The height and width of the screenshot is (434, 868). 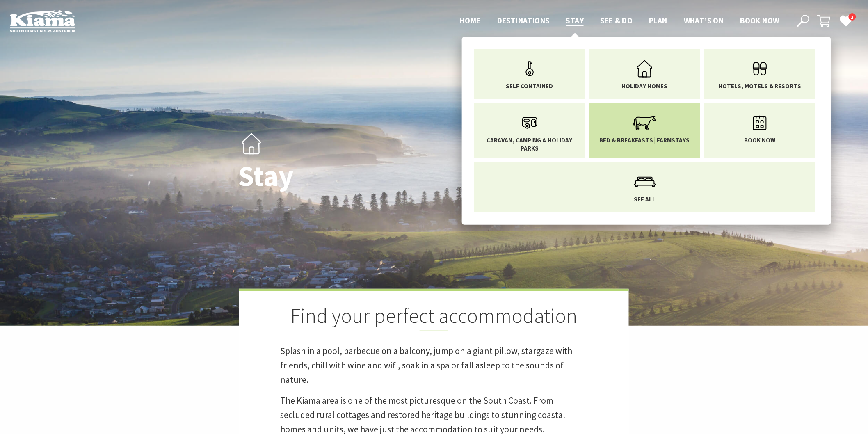 I want to click on span: Caravan, Camping & Holiday Parks, so click(x=529, y=144).